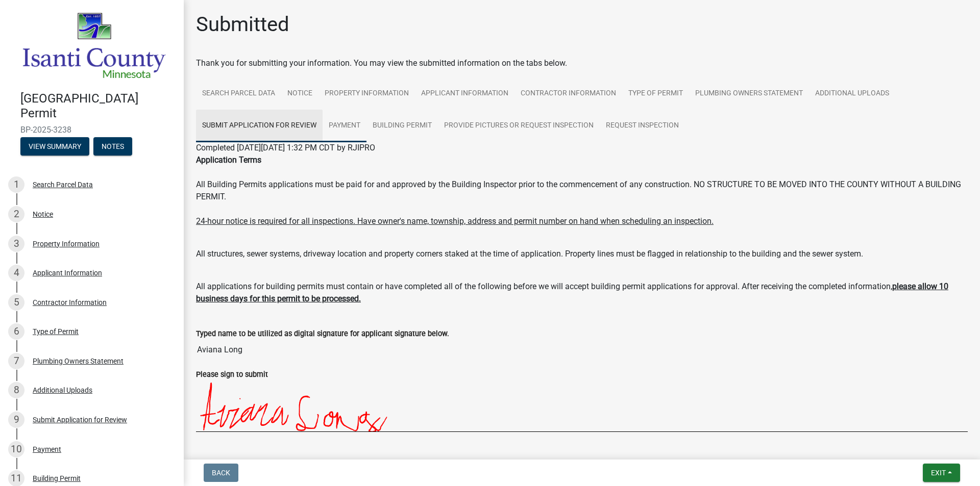 This screenshot has width=980, height=486. I want to click on button: Back, so click(221, 473).